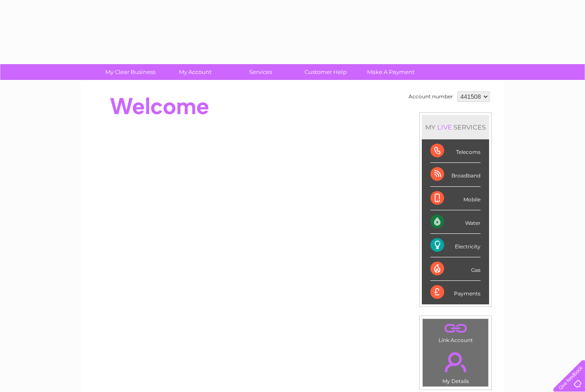 This screenshot has height=392, width=585. I want to click on div: Broadband, so click(455, 175).